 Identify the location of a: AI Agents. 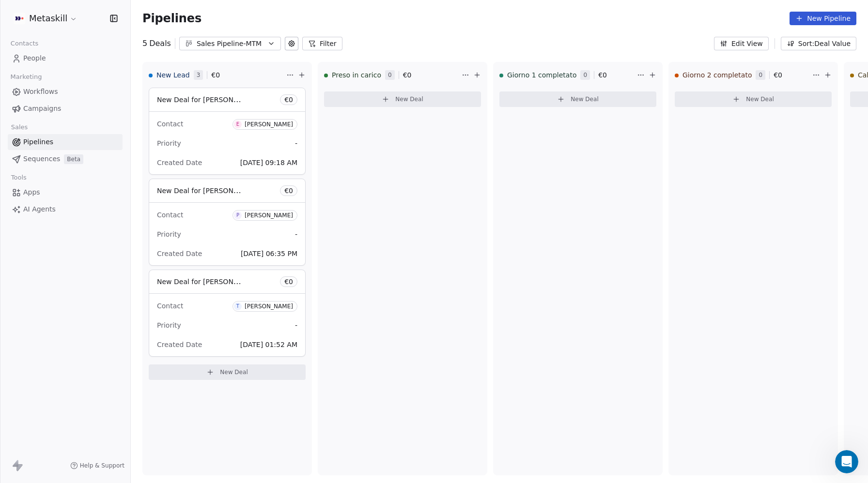
(65, 209).